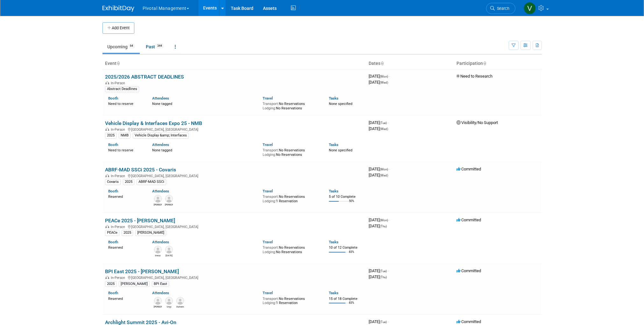  I want to click on div: PEACe, so click(112, 233).